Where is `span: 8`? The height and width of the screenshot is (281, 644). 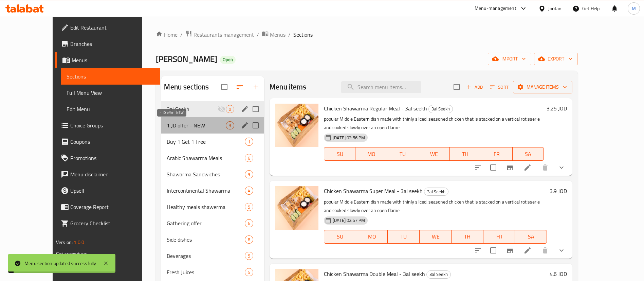 span: 8 is located at coordinates (249, 239).